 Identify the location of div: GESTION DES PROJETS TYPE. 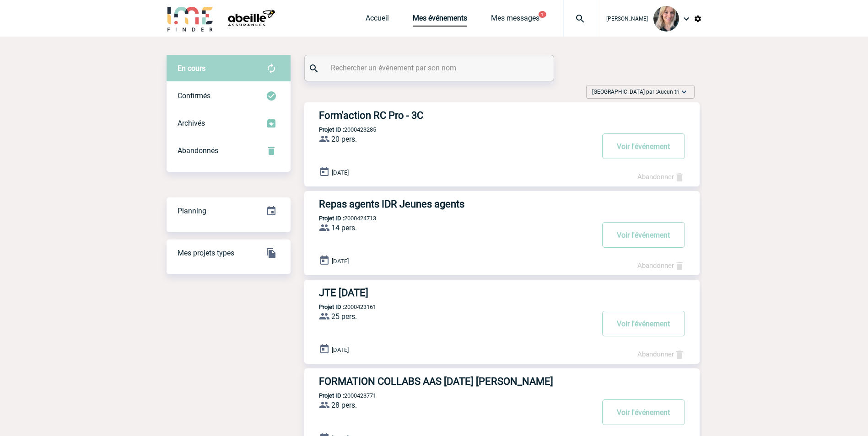
(229, 253).